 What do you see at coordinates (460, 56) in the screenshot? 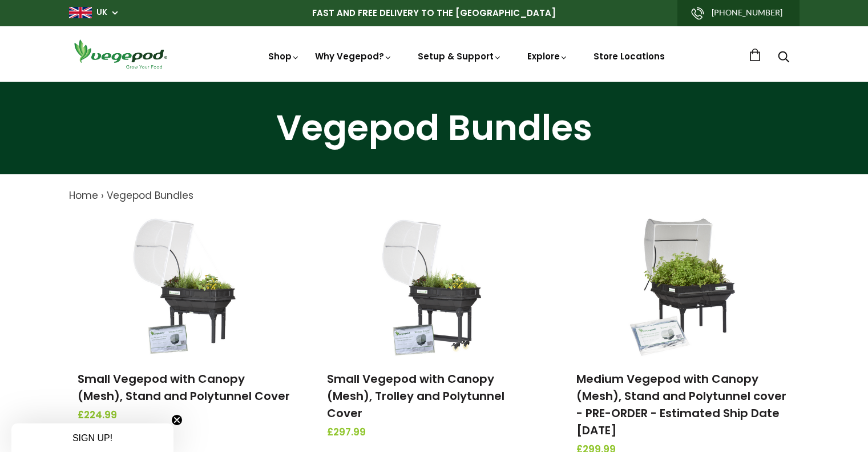
I see `a: Setup & Support` at bounding box center [460, 56].